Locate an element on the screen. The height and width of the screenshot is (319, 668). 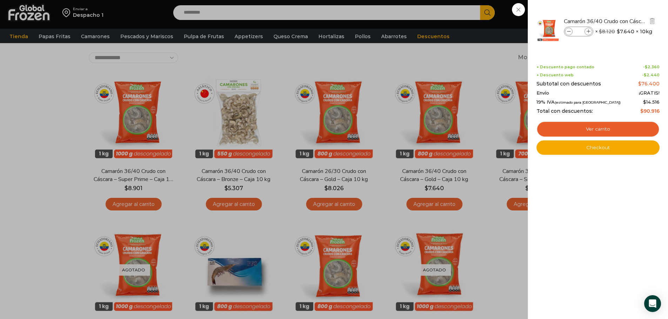
bdi: 76.400 is located at coordinates (649, 84).